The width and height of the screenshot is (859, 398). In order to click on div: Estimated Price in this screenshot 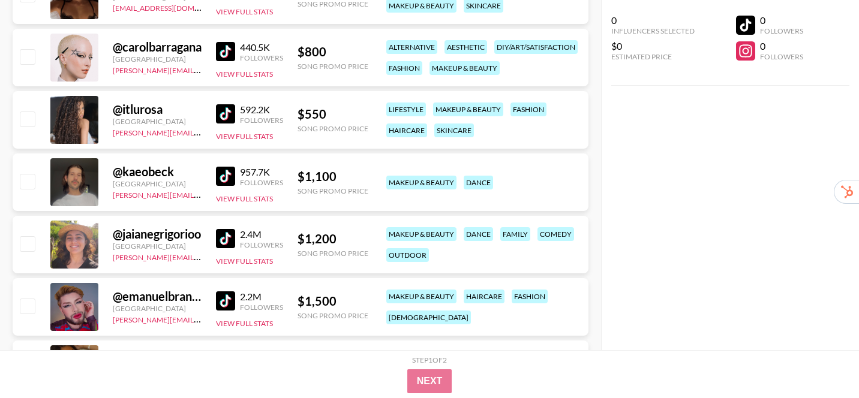, I will do `click(653, 56)`.